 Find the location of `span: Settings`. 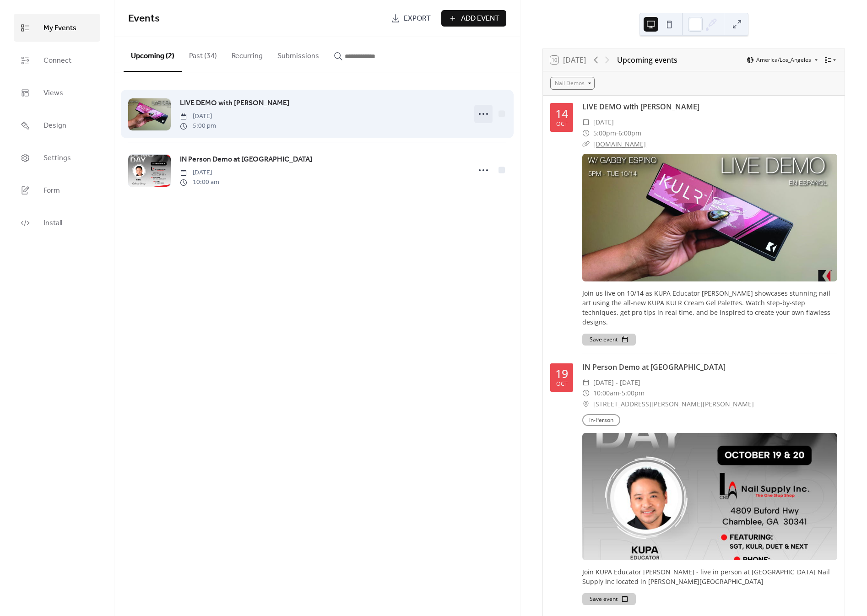

span: Settings is located at coordinates (57, 158).